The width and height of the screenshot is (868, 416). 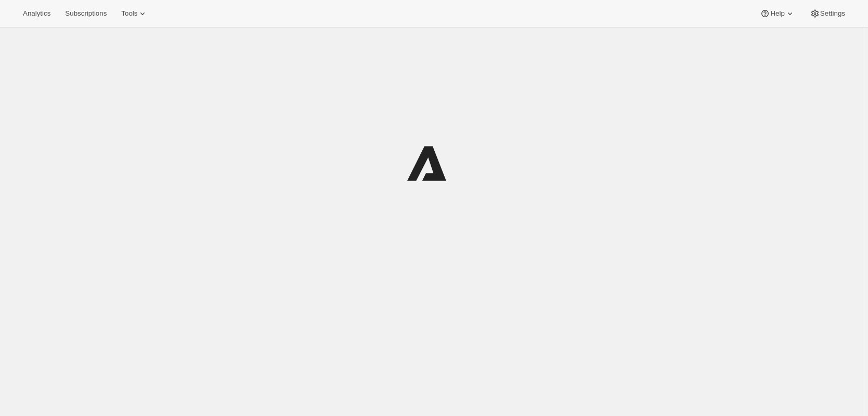 I want to click on button: Settings, so click(x=827, y=13).